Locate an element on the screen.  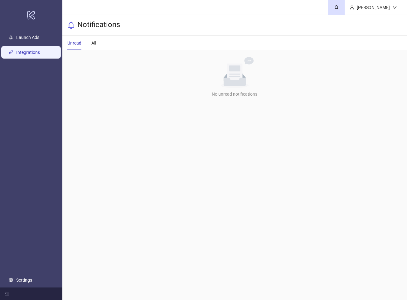
h3: Notifications is located at coordinates (99, 25).